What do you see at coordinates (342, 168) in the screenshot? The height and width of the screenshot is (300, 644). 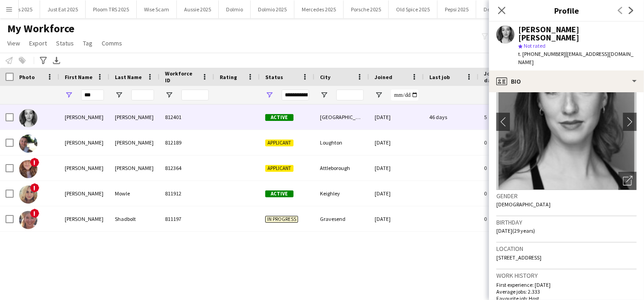 I see `div: Attleborough` at bounding box center [342, 168].